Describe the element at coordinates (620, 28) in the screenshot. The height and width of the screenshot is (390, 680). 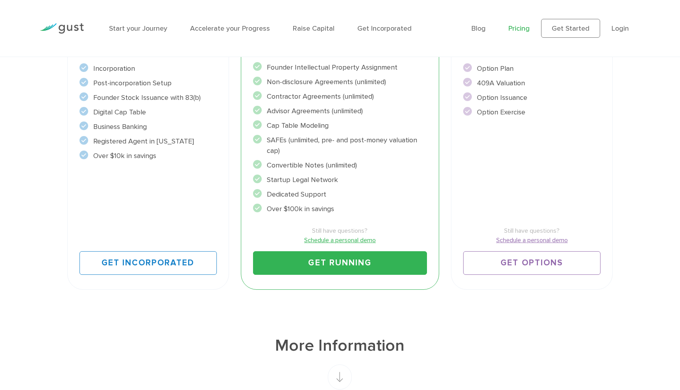
I see `a: Login` at that location.